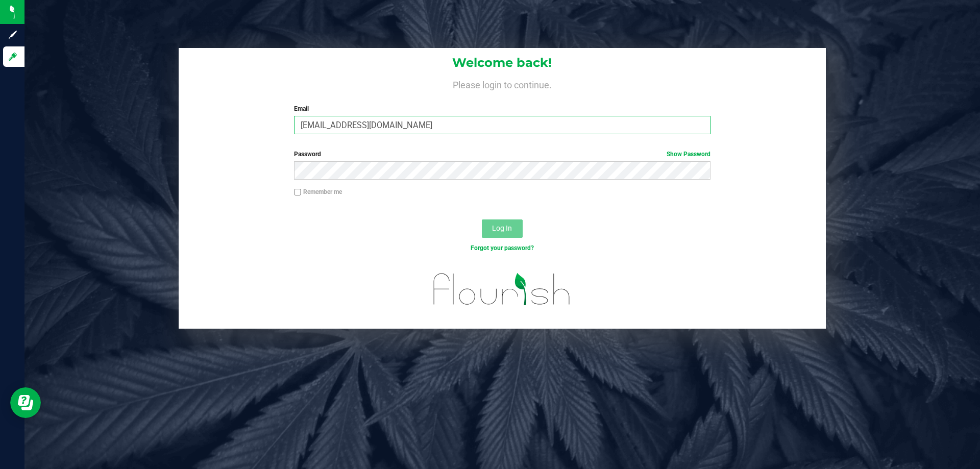 This screenshot has height=469, width=980. What do you see at coordinates (307, 154) in the screenshot?
I see `span: Password` at bounding box center [307, 154].